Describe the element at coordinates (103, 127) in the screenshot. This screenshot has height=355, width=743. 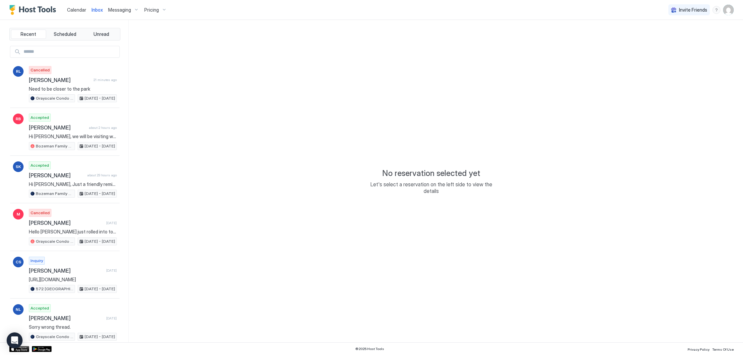
I see `span: about 2 hours ago` at that location.